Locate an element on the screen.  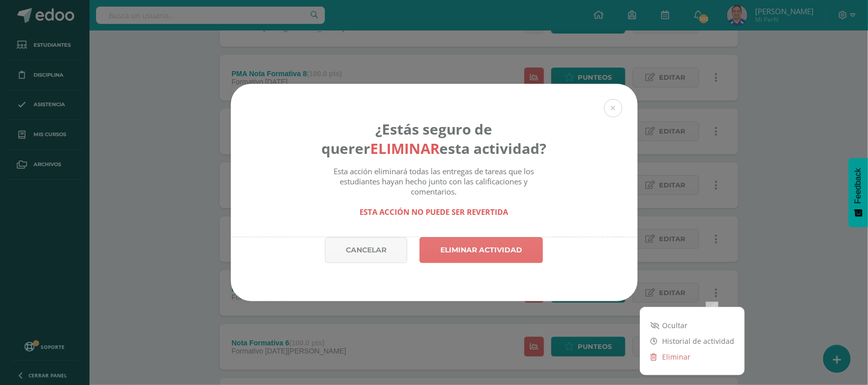
div: Esta acción eliminará todas las entregas de tareas que los estudiantes hayan hecho junto con las ... is located at coordinates (434, 192).